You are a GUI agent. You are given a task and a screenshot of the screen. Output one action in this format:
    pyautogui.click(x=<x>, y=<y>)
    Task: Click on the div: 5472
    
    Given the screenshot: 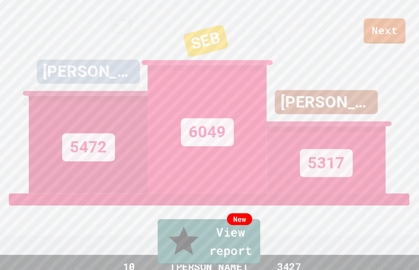 What is the action you would take?
    pyautogui.click(x=93, y=143)
    